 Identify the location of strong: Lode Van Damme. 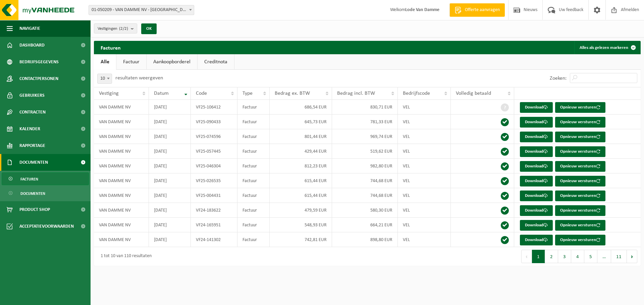
(422, 10).